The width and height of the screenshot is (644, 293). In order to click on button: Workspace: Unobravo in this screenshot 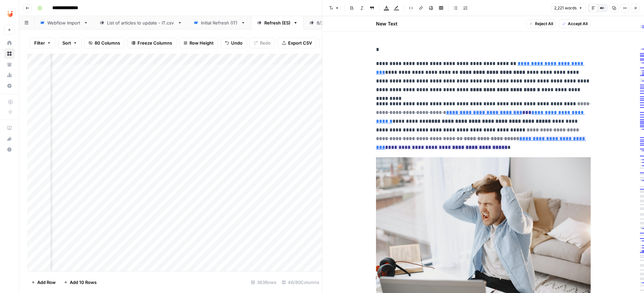, I will do `click(10, 14)`.